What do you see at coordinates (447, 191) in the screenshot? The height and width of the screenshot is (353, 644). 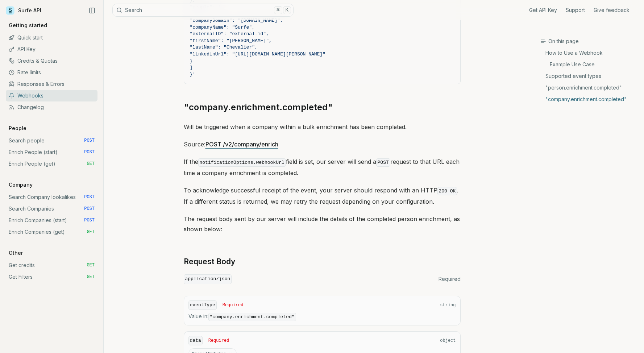 I see `code: 200 OK` at bounding box center [447, 191].